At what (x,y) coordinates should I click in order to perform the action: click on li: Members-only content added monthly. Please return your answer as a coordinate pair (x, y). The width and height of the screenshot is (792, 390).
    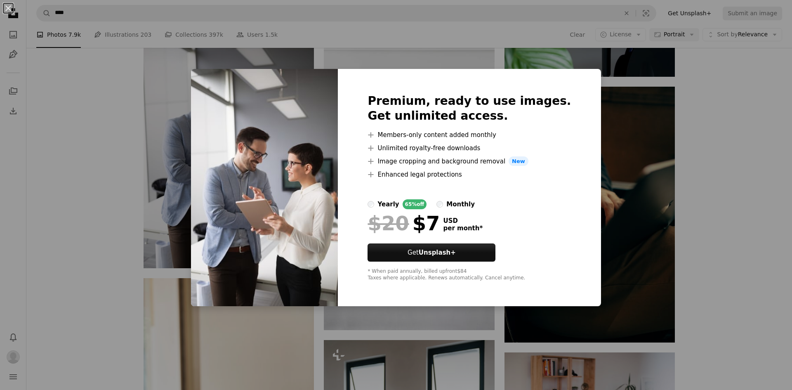
    Looking at the image, I should click on (469, 135).